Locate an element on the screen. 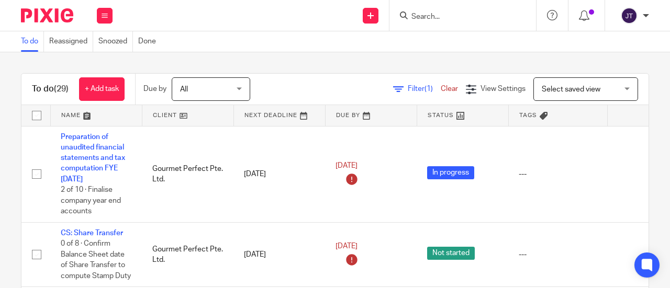 This screenshot has height=288, width=670. a: + Add task is located at coordinates (102, 89).